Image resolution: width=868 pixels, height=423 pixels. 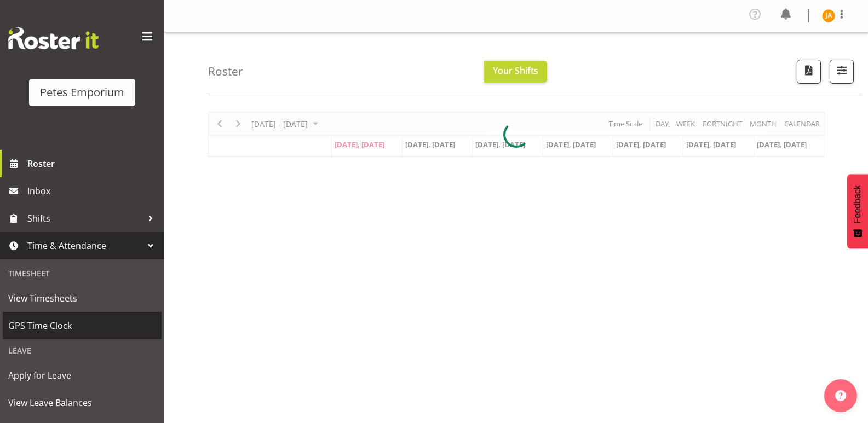 I want to click on button: Feedback - Show survey, so click(x=858, y=212).